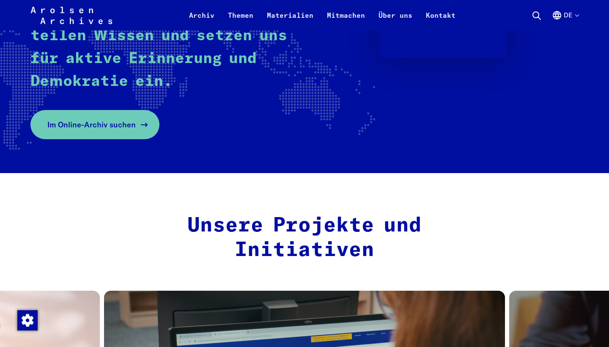 The image size is (609, 347). Describe the element at coordinates (241, 20) in the screenshot. I see `a: Themen` at that location.